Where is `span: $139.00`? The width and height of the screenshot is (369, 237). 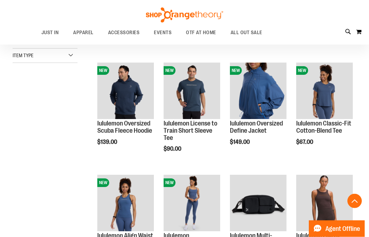
span: $139.00 is located at coordinates (108, 142).